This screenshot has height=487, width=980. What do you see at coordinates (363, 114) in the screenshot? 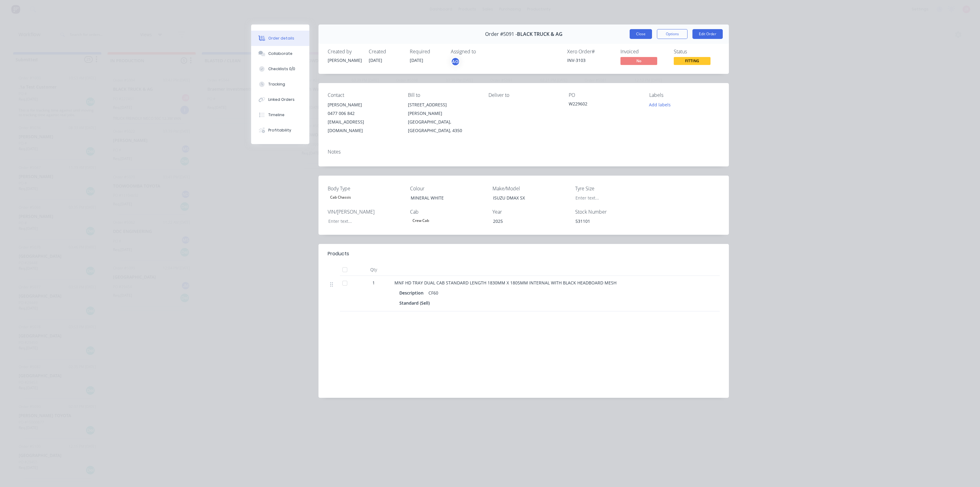
I see `div: 0477 006 842` at bounding box center [363, 114].